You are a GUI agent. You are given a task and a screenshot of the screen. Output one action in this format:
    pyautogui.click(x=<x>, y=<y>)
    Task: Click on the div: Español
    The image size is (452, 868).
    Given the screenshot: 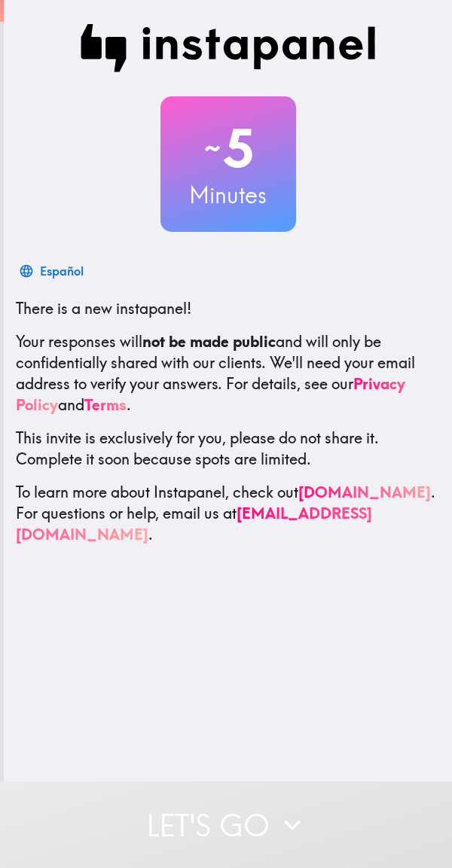 What is the action you would take?
    pyautogui.click(x=62, y=271)
    